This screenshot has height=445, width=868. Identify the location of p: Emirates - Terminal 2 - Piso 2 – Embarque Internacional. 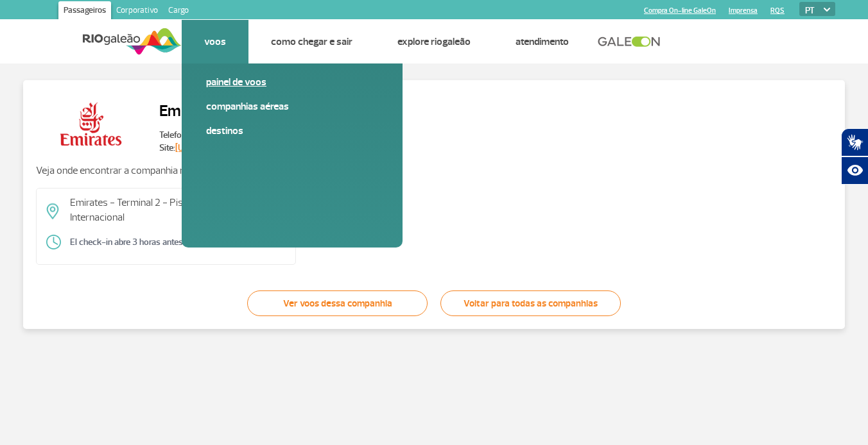
(178, 210).